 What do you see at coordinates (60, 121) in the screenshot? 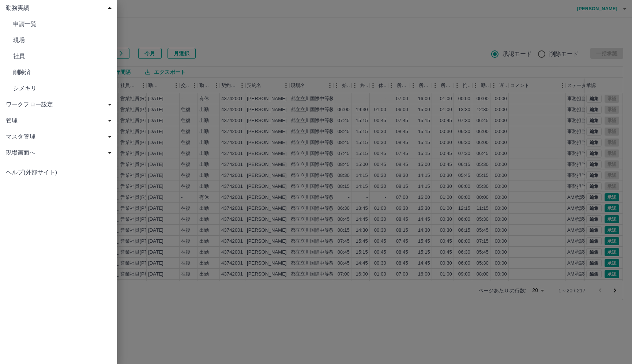
I see `span: 管理` at bounding box center [60, 121].